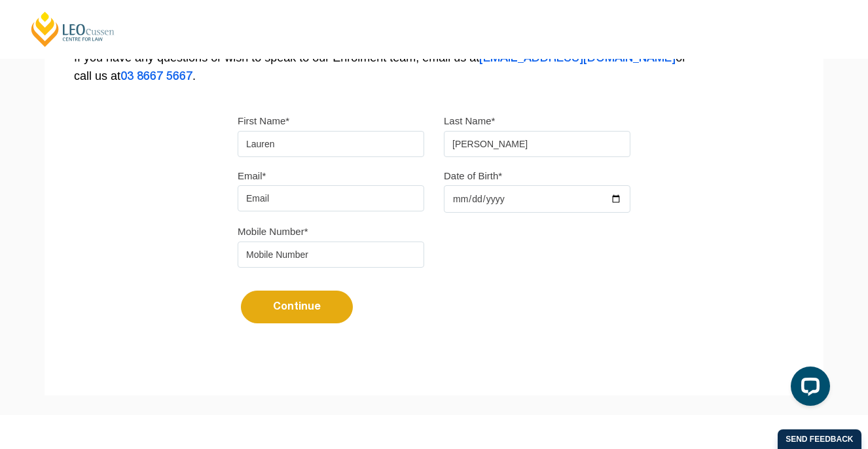 This screenshot has width=868, height=449. I want to click on button: Continue, so click(297, 307).